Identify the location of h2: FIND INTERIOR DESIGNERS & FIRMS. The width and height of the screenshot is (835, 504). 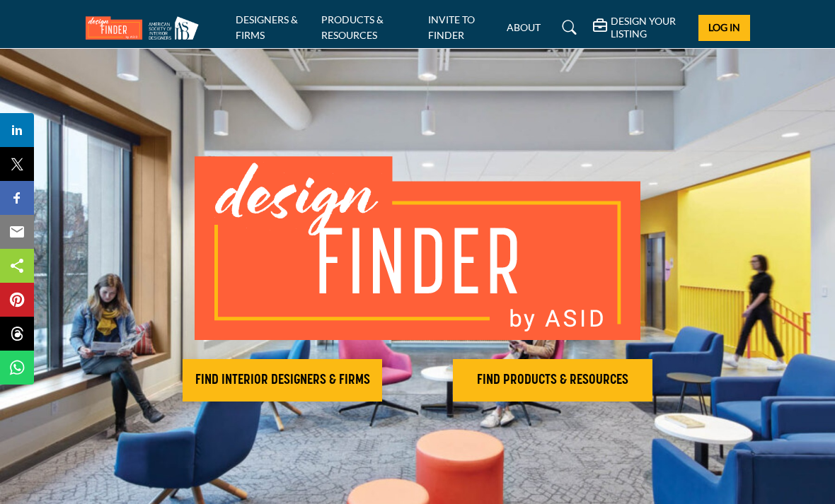
(283, 380).